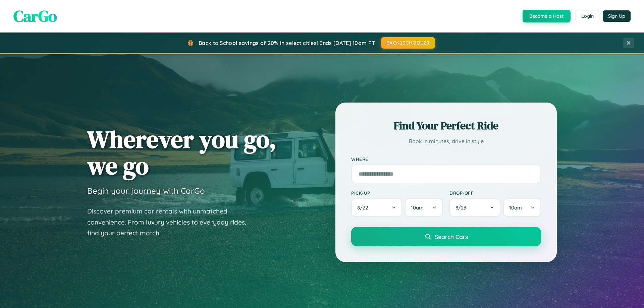 Image resolution: width=644 pixels, height=308 pixels. What do you see at coordinates (408, 43) in the screenshot?
I see `button: BACK2SCHOOL20` at bounding box center [408, 43].